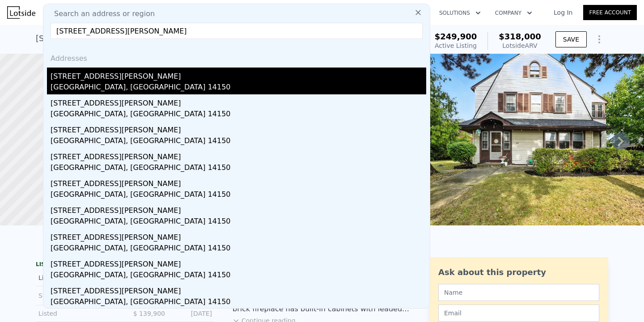 The height and width of the screenshot is (322, 644). I want to click on input: Enter an address, city, region, neighborhood or zip code, so click(237, 31).